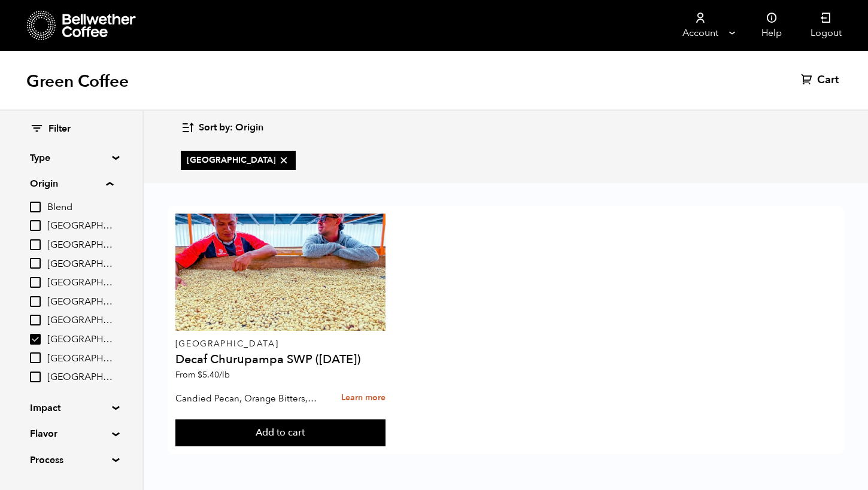 The width and height of the screenshot is (868, 490). What do you see at coordinates (77, 82) in the screenshot?
I see `h1: Green Coffee` at bounding box center [77, 82].